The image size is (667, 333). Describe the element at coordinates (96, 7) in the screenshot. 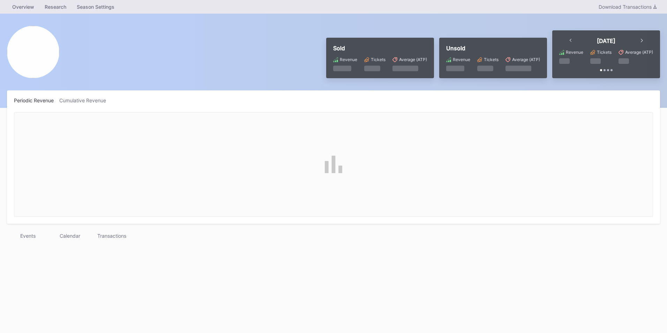

I see `a: Season Settings` at that location.